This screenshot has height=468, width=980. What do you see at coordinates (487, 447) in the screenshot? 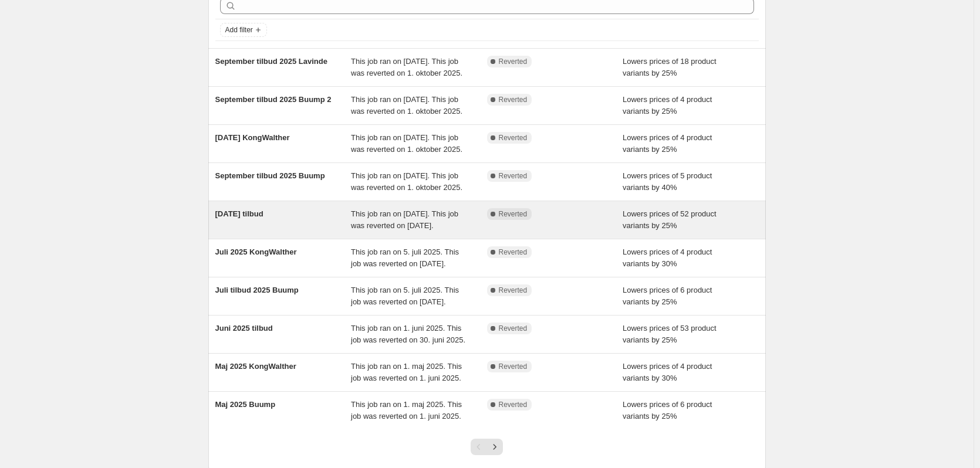
I see `nav: Pagination` at bounding box center [487, 447].